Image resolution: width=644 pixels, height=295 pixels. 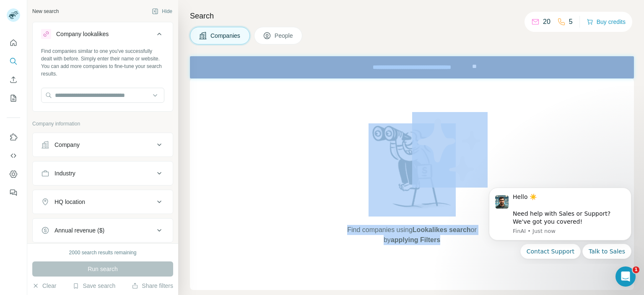 What do you see at coordinates (65, 173) in the screenshot?
I see `div: Industry` at bounding box center [65, 173].